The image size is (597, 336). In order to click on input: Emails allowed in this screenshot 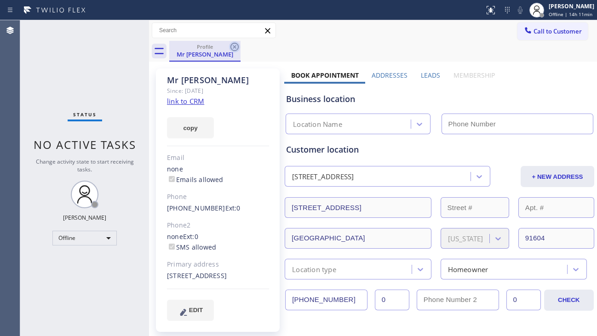, I will do `click(172, 179)`.